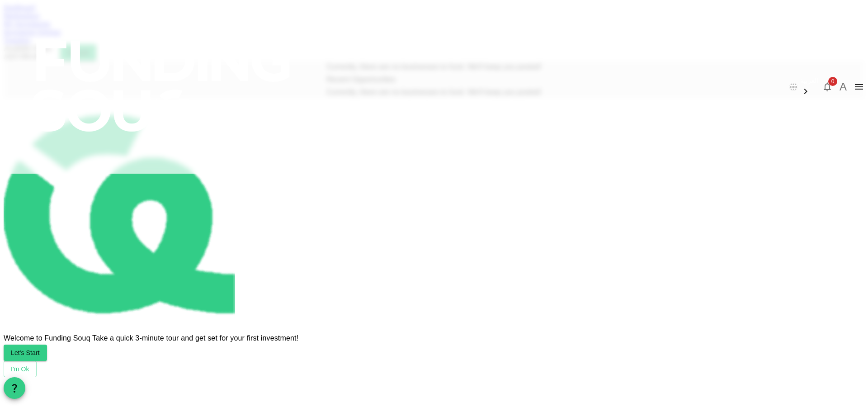 The image size is (868, 412). What do you see at coordinates (195, 338) in the screenshot?
I see `span: Take a quick 3-minute tour and get set for your first investment!` at bounding box center [195, 338].